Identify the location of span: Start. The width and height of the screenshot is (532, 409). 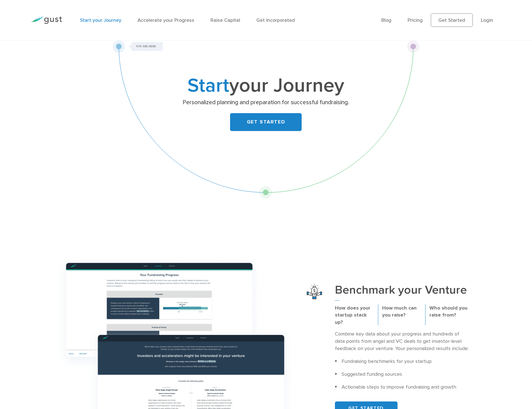
(208, 85).